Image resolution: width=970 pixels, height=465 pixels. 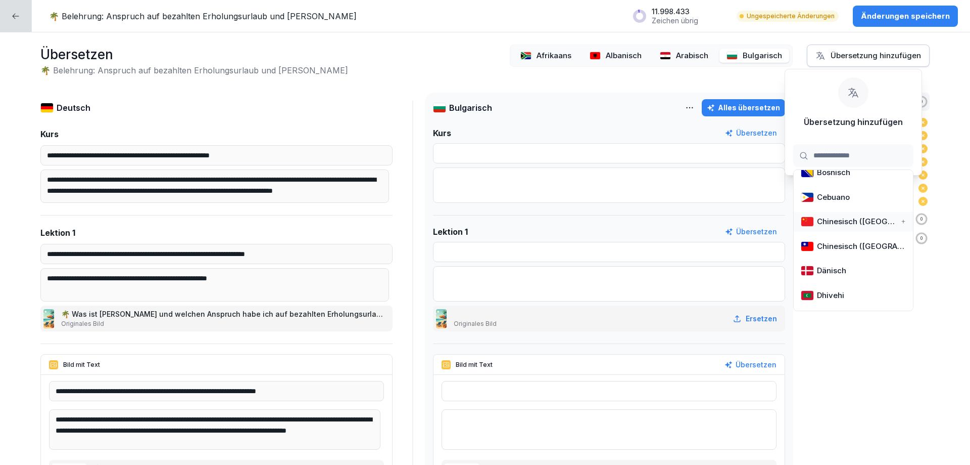 What do you see at coordinates (624, 56) in the screenshot?
I see `p: Albanisch` at bounding box center [624, 56].